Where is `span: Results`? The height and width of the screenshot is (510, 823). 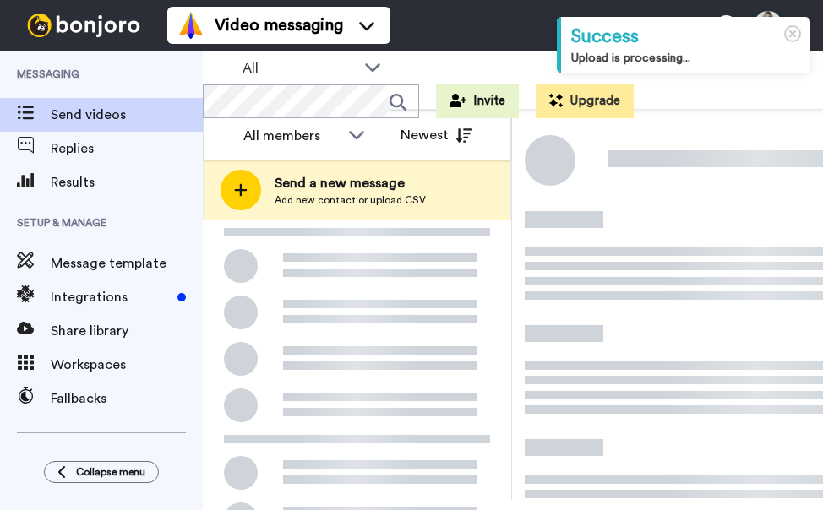 span: Results is located at coordinates (127, 182).